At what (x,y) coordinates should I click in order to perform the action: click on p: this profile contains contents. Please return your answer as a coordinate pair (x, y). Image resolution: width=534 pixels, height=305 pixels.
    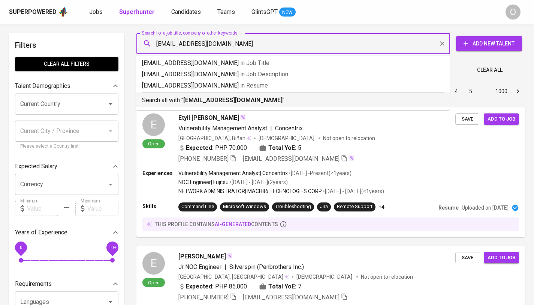
    Looking at the image, I should click on (216, 224).